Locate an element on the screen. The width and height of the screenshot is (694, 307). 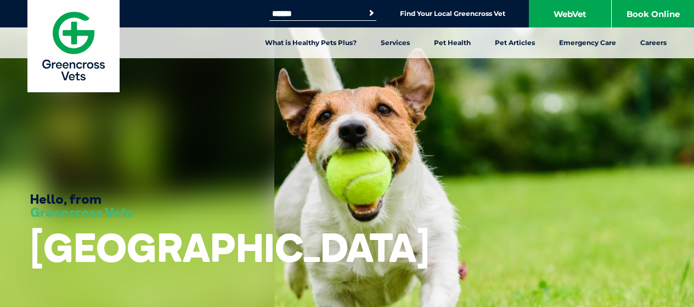
a: Careers is located at coordinates (653, 43).